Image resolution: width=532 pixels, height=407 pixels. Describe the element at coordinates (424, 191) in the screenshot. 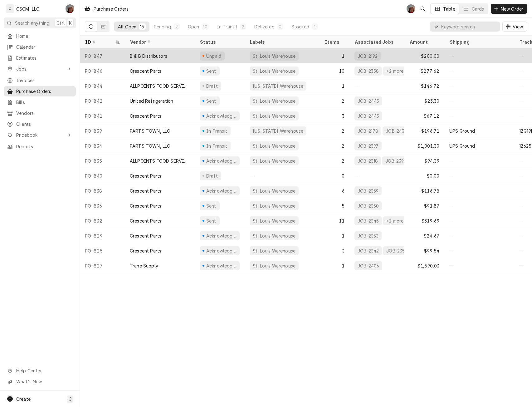

I see `div: $116.78` at that location.